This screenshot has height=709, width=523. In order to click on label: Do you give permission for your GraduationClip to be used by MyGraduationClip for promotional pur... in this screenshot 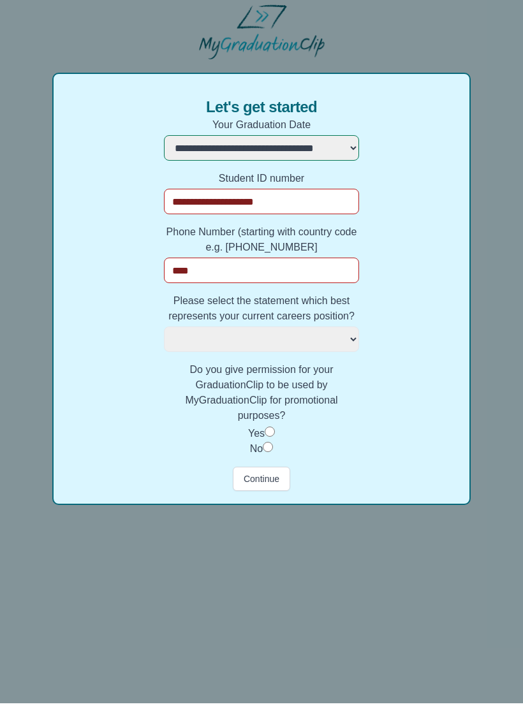, I will do `click(261, 398)`.